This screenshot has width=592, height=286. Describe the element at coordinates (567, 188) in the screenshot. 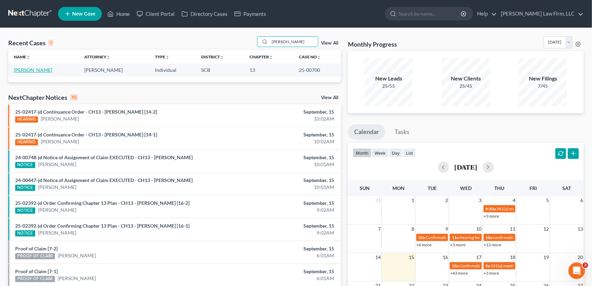

I see `span: Sat` at that location.